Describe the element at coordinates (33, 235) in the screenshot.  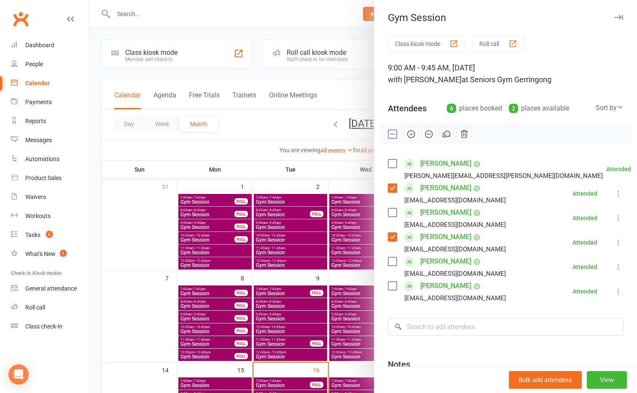
I see `div: Tasks` at that location.